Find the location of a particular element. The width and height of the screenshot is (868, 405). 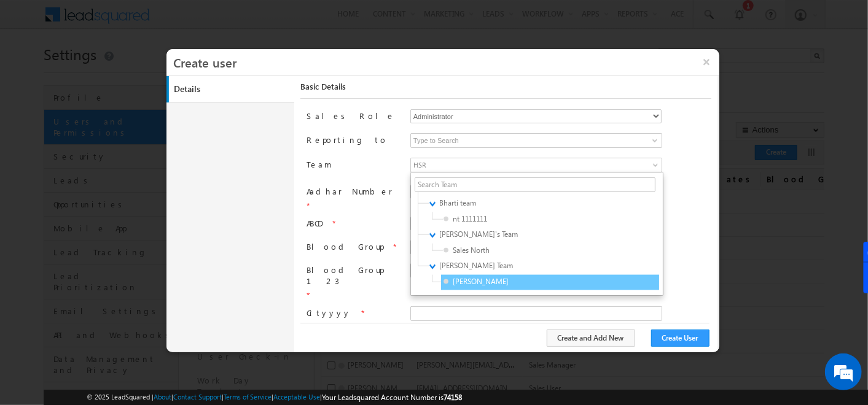

span: Bharti team is located at coordinates (498, 203).